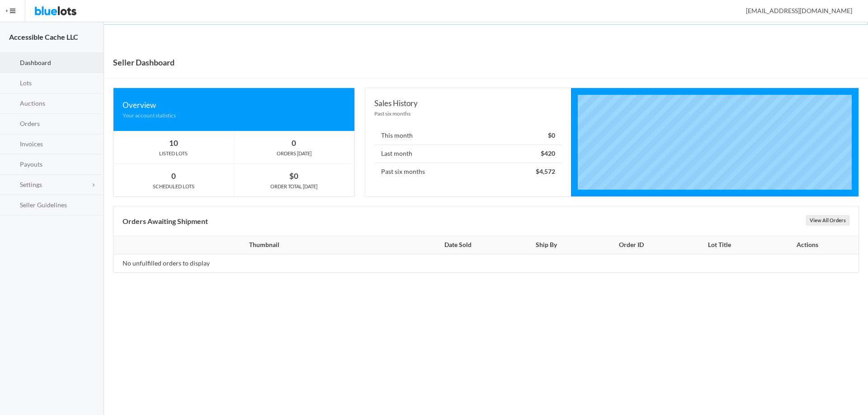 The image size is (868, 415). Describe the element at coordinates (25, 83) in the screenshot. I see `span: Lots` at that location.